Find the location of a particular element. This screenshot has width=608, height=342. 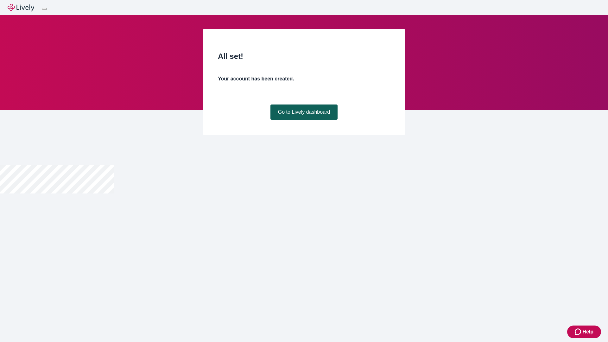

a: Go to Lively dashboard is located at coordinates (304, 112).